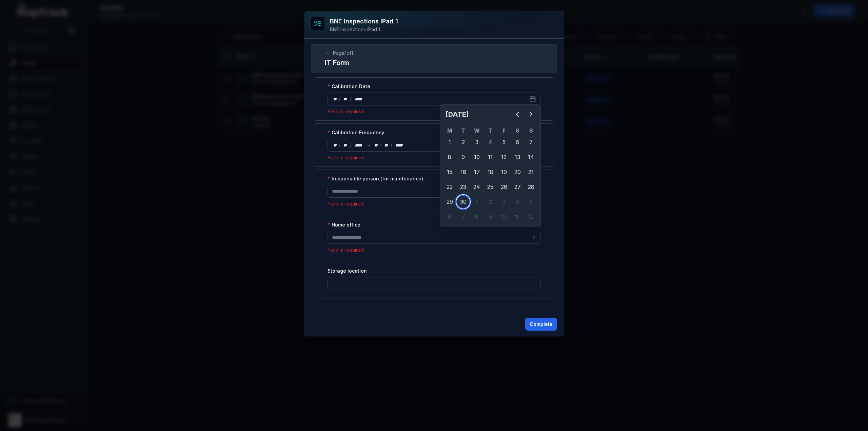 The image size is (868, 431). I want to click on div: Friday 26 September 2025, so click(504, 187).